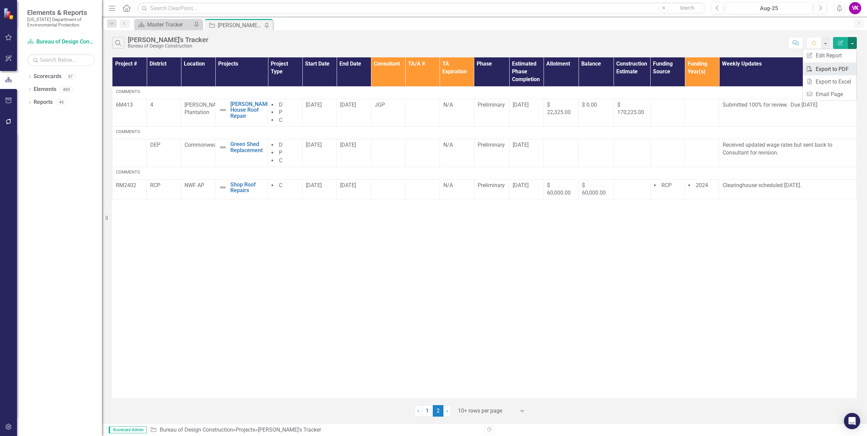 This screenshot has width=867, height=436. I want to click on a: Export to PDF, so click(830, 69).